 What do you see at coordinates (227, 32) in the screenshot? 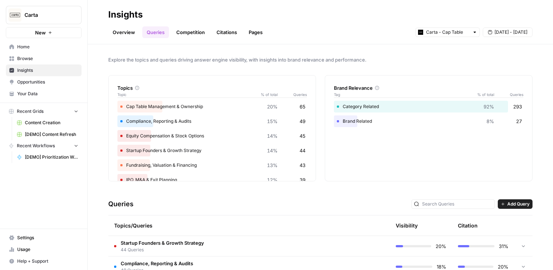
I see `a: Citations` at bounding box center [227, 32].